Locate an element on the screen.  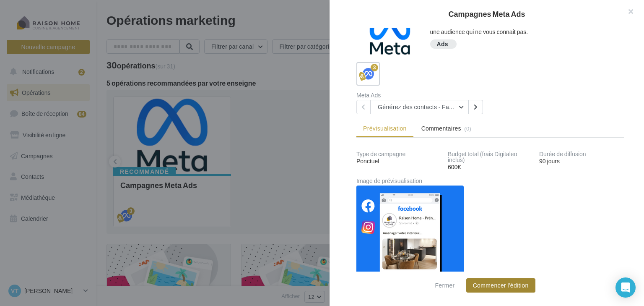
div: 90 jours is located at coordinates (581, 161).